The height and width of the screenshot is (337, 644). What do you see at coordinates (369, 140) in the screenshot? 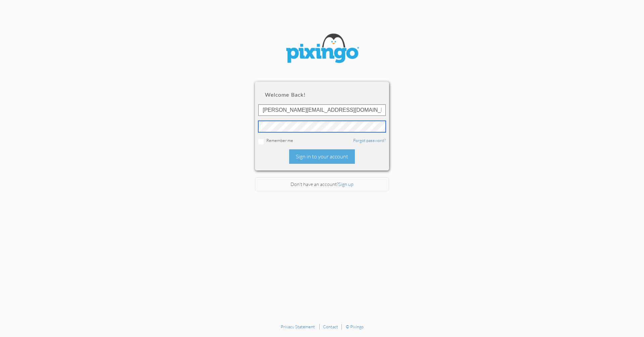
I see `a: Forgot password?` at bounding box center [369, 140].